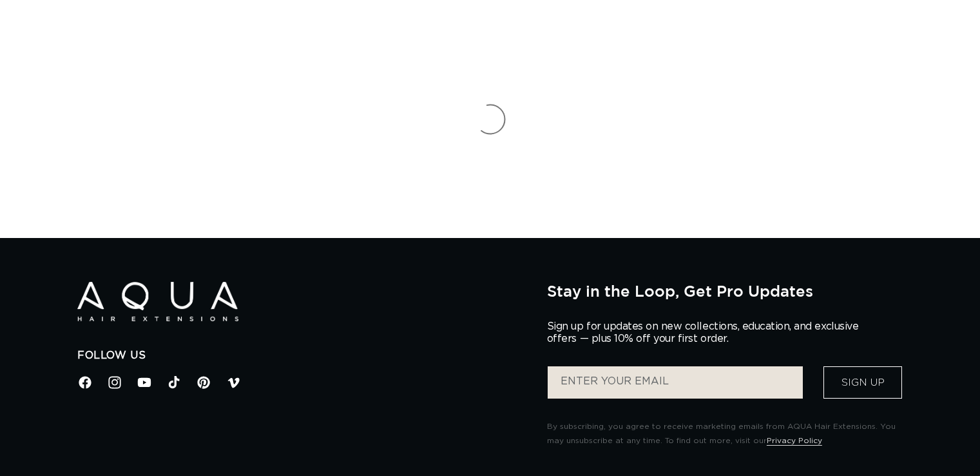  I want to click on a: Privacy Policy, so click(795, 440).